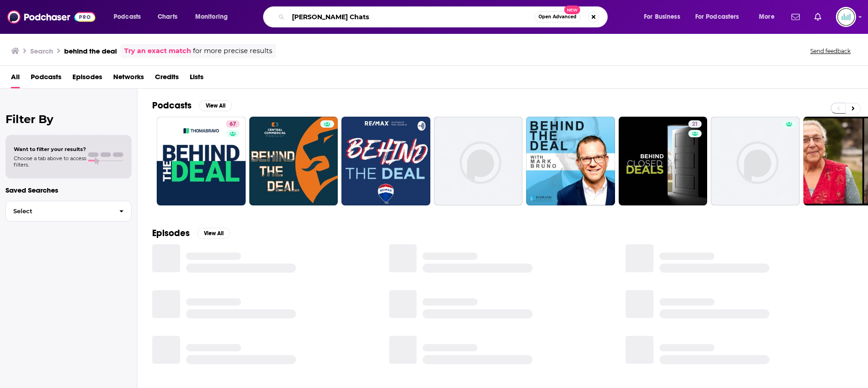  I want to click on span: Charts, so click(167, 17).